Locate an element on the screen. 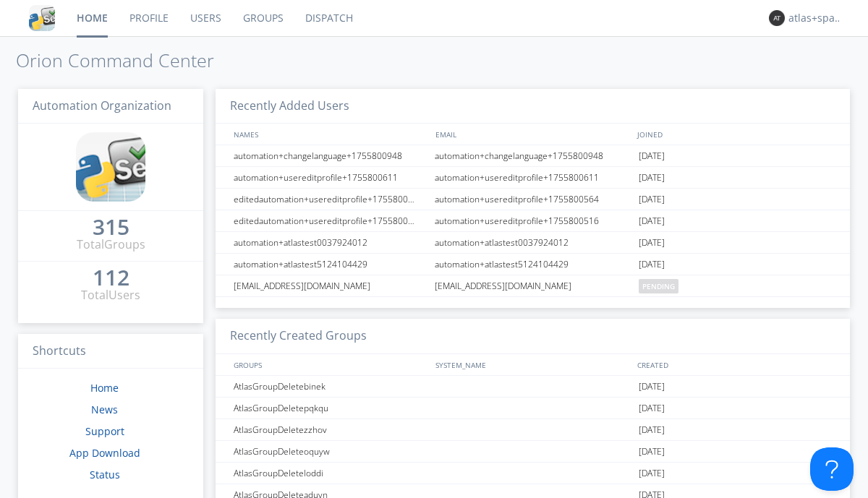 The height and width of the screenshot is (498, 868). a: Support is located at coordinates (105, 431).